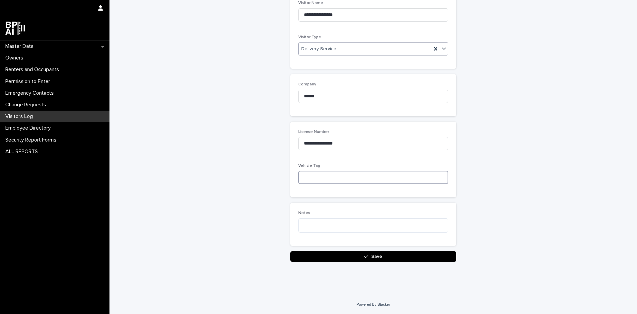 The image size is (637, 314). Describe the element at coordinates (20, 116) in the screenshot. I see `p: Visitors Log` at that location.